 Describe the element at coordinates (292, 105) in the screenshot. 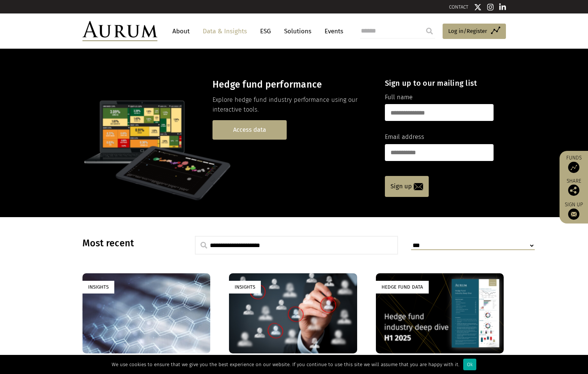

I see `p: Explore hedge fund industry performance using our interactive tools.` at that location.